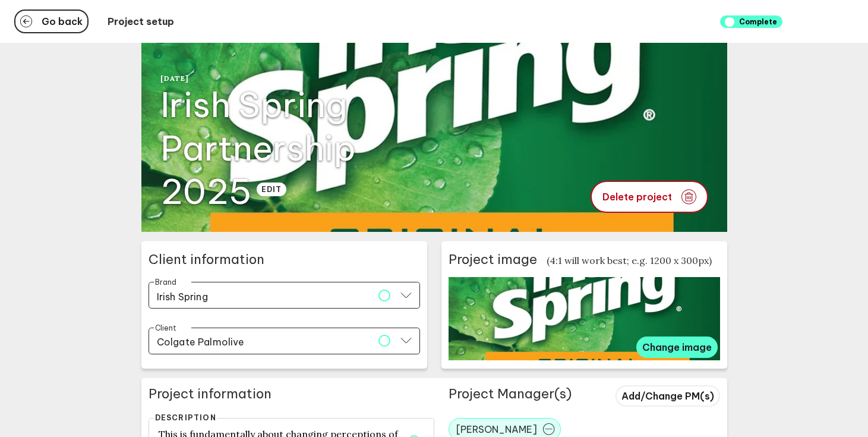  Describe the element at coordinates (752, 21) in the screenshot. I see `span: Complete` at that location.